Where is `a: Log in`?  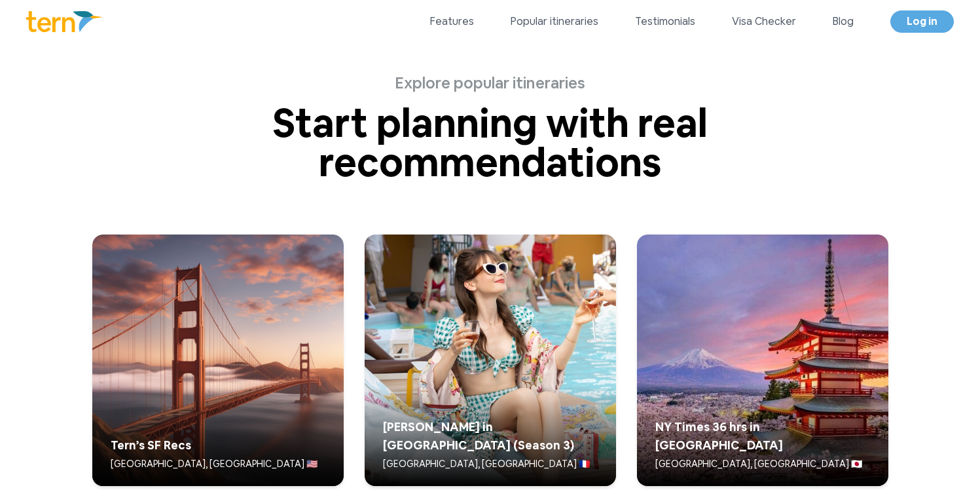 a: Log in is located at coordinates (922, 21).